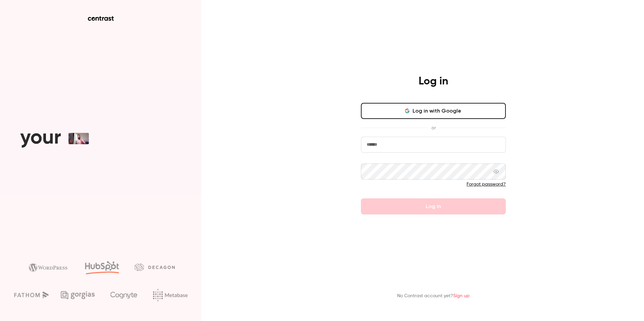 This screenshot has height=321, width=644. What do you see at coordinates (155, 267) in the screenshot?
I see `img: decagon` at bounding box center [155, 267].